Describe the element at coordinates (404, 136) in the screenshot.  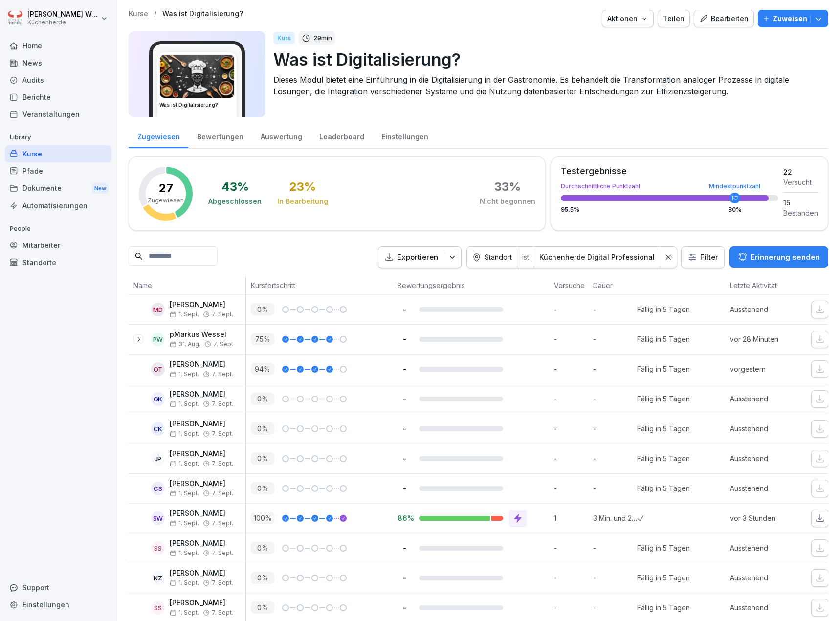
I see `a: Einstellungen` at that location.